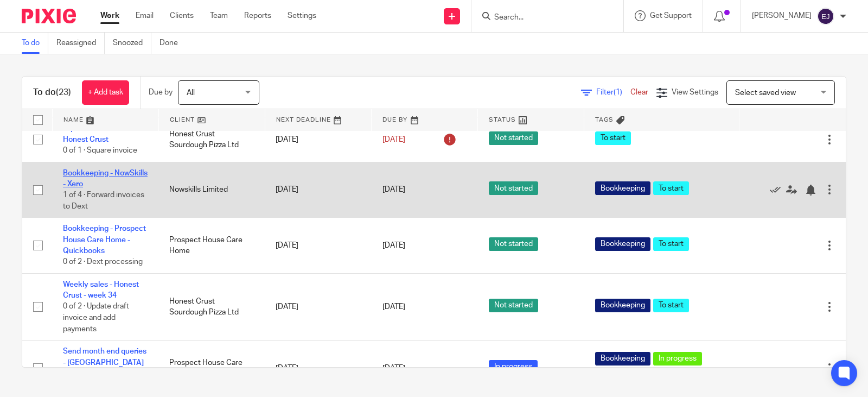 This screenshot has height=397, width=868. I want to click on a: + Add task, so click(105, 93).